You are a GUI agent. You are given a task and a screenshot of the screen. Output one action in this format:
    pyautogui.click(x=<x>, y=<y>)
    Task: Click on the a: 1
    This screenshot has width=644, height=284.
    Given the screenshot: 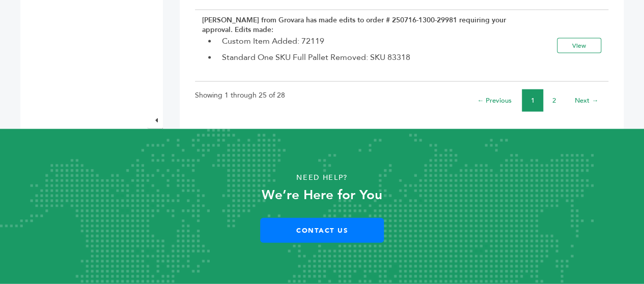 What is the action you would take?
    pyautogui.click(x=532, y=101)
    